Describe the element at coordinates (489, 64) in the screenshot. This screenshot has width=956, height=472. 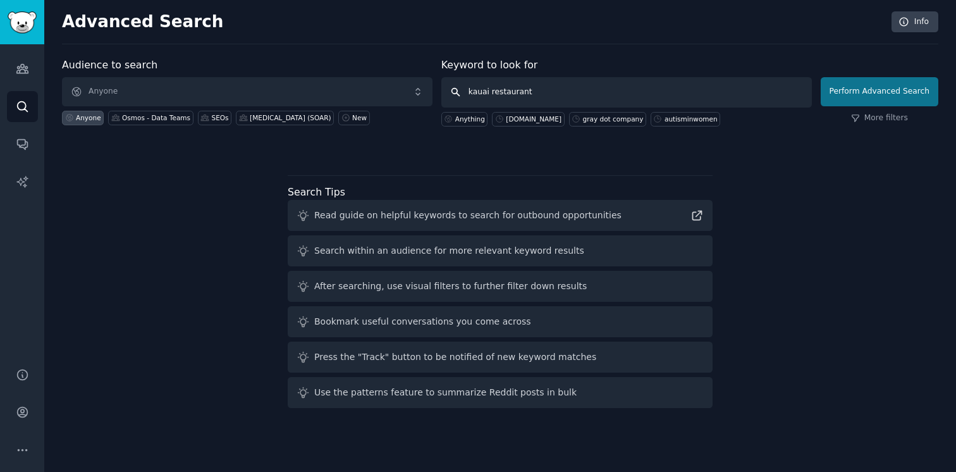
I see `label: Keyword to look for` at that location.